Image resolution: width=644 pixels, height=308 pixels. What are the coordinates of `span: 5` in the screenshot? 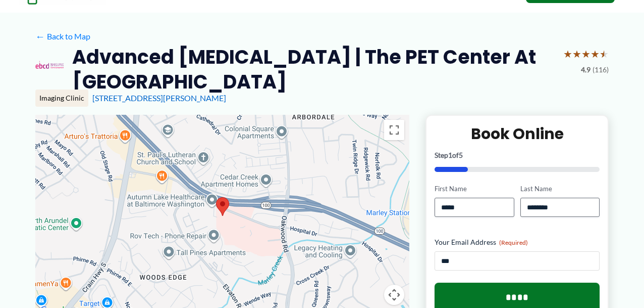 It's located at (461, 154).